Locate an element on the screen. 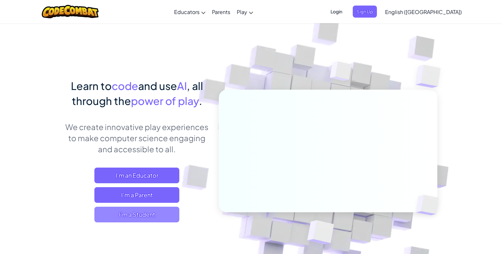 Image resolution: width=502 pixels, height=254 pixels. span: I'm a Student is located at coordinates (137, 215).